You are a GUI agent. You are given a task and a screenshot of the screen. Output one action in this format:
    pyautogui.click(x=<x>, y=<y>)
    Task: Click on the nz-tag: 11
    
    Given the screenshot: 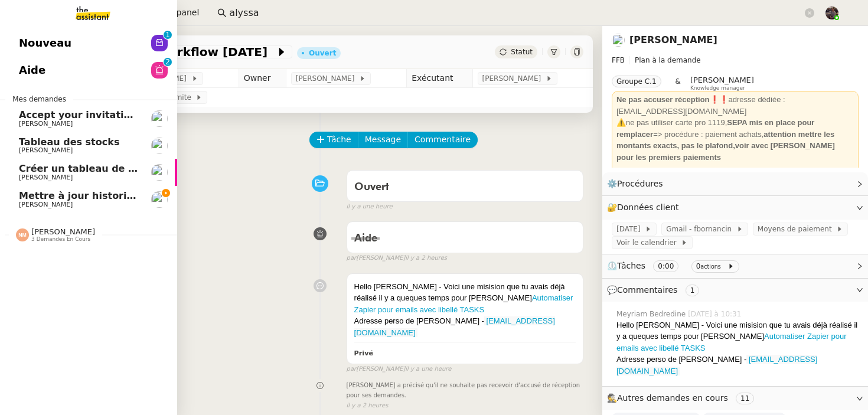 What is the action you would take?
    pyautogui.click(x=745, y=398)
    